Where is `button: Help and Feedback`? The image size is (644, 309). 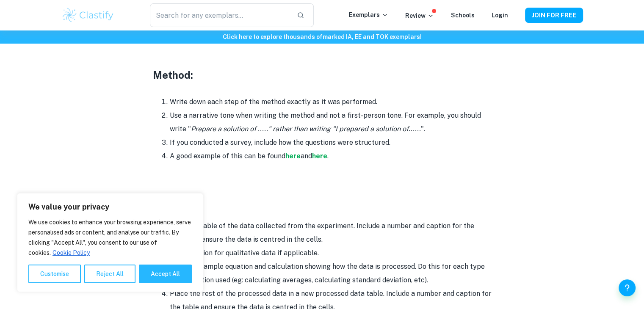
button: Help and Feedback is located at coordinates (627, 288).